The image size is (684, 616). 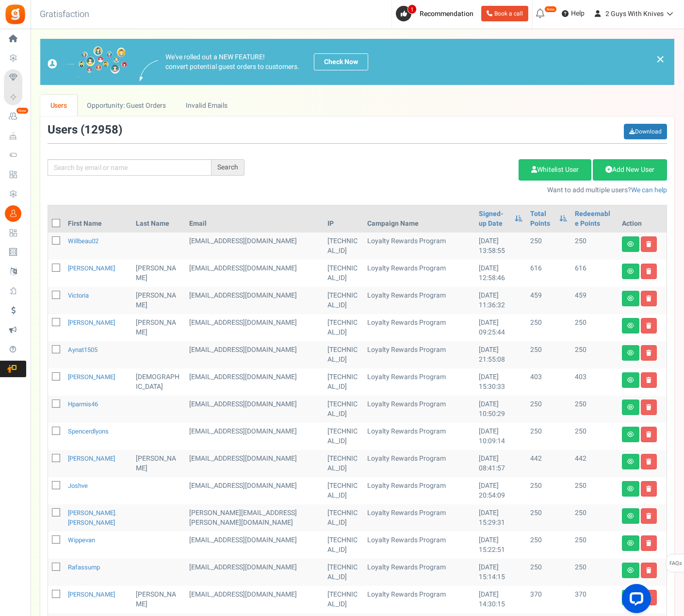 I want to click on a: Add New User, so click(x=630, y=170).